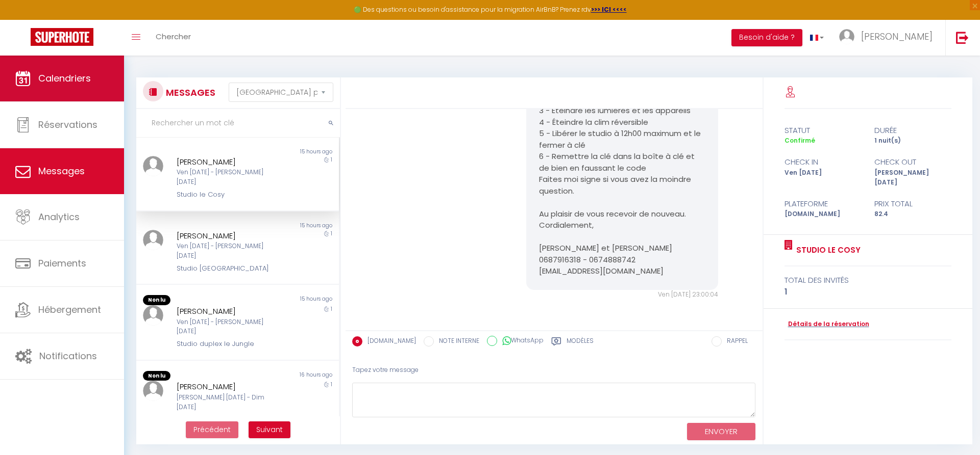 The height and width of the screenshot is (455, 980). I want to click on span: Messages, so click(61, 171).